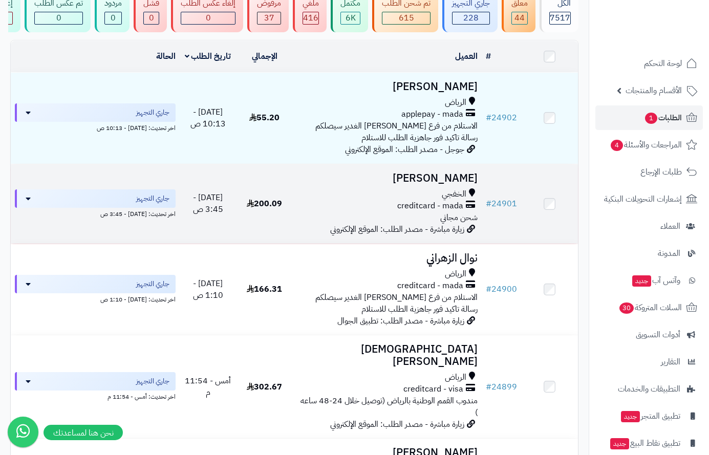 This screenshot has width=709, height=455. Describe the element at coordinates (649, 145) in the screenshot. I see `a: المراجعات والأسئلة4` at that location.